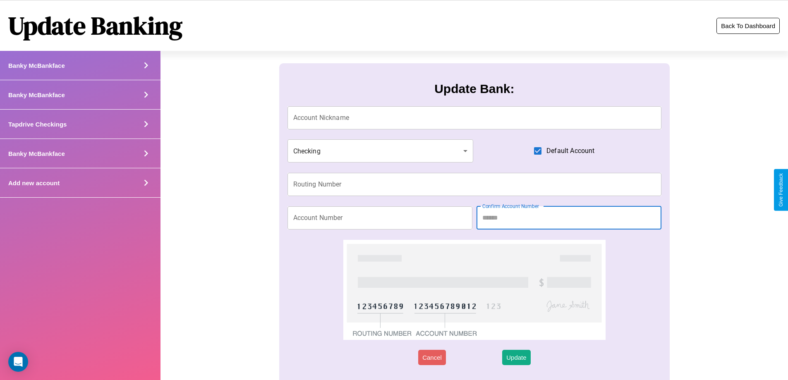 This screenshot has width=788, height=380. What do you see at coordinates (18, 362) in the screenshot?
I see `div: Open Intercom Messenger` at bounding box center [18, 362].